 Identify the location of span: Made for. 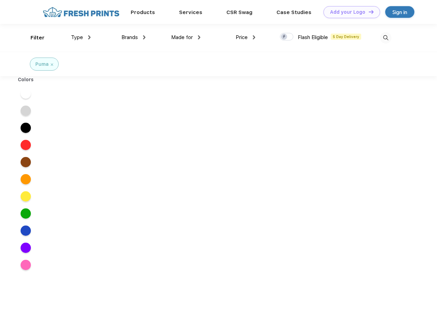
(182, 37).